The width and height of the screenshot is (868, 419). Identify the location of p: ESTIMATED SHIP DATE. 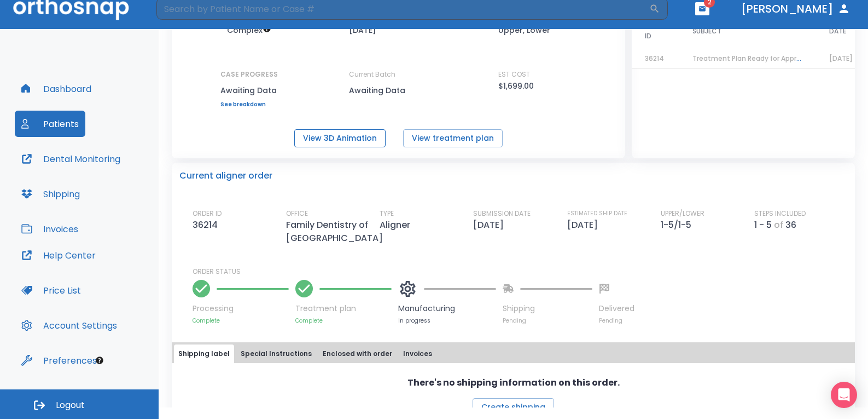
(598, 213).